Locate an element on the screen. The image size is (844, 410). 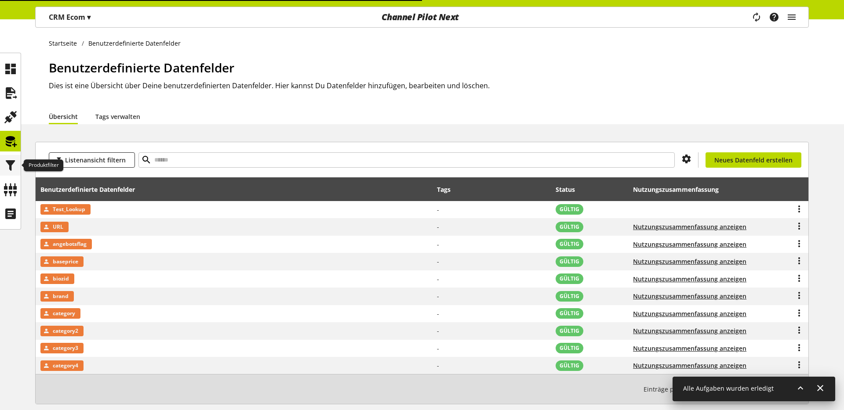
span: category4 is located at coordinates (65, 366).